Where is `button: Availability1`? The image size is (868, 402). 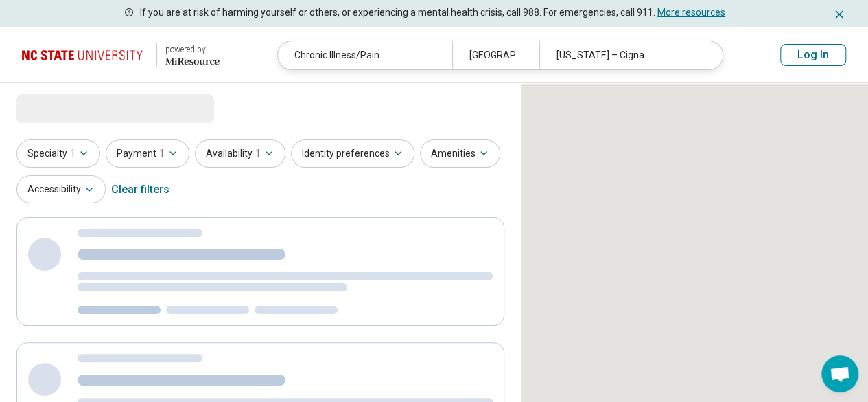
button: Availability1 is located at coordinates (240, 153).